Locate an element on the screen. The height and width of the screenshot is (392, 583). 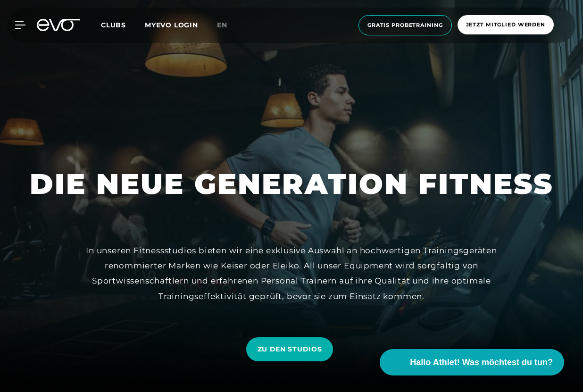
a: Clubs is located at coordinates (123, 25).